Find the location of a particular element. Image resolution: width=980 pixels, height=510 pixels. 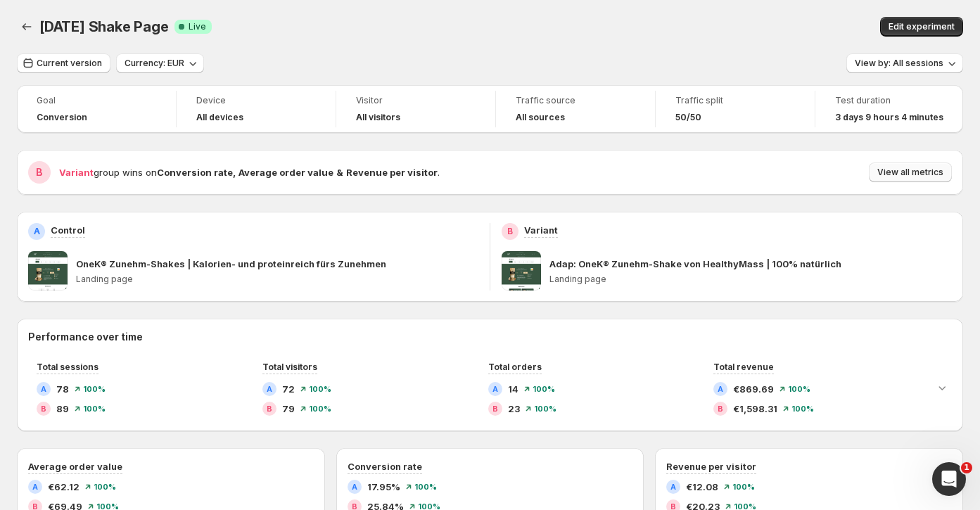

p: Adap: OneK® Zunehm-Shake von HealthyMass | 100% natürlich is located at coordinates (695, 264).